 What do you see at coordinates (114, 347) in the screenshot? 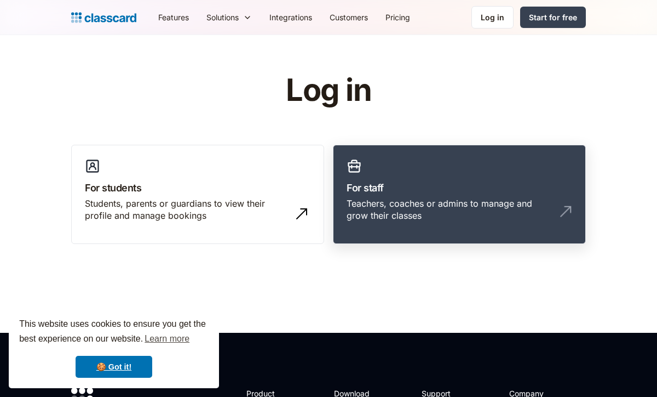
I see `div: cookieconsent` at bounding box center [114, 347].